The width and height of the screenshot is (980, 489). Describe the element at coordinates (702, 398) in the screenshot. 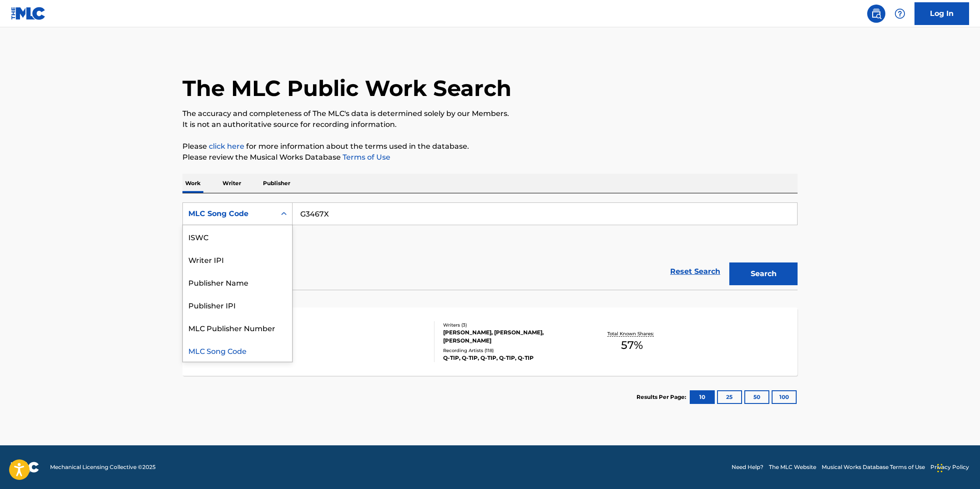

I see `button: 10` at that location.